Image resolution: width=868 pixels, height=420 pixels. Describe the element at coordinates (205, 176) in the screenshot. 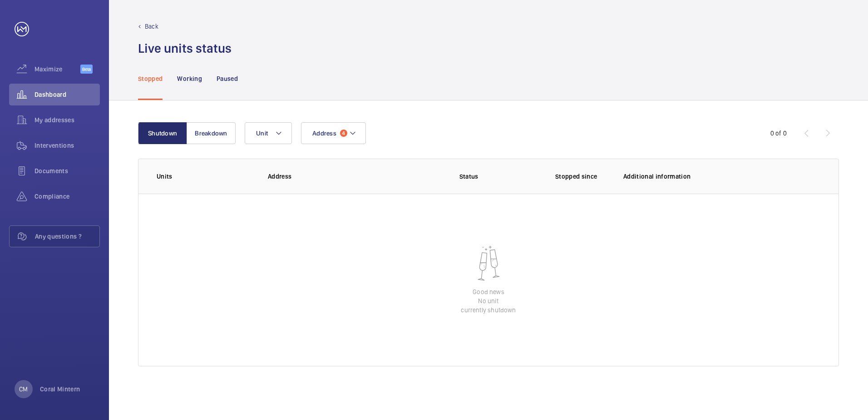

I see `p: Units` at that location.